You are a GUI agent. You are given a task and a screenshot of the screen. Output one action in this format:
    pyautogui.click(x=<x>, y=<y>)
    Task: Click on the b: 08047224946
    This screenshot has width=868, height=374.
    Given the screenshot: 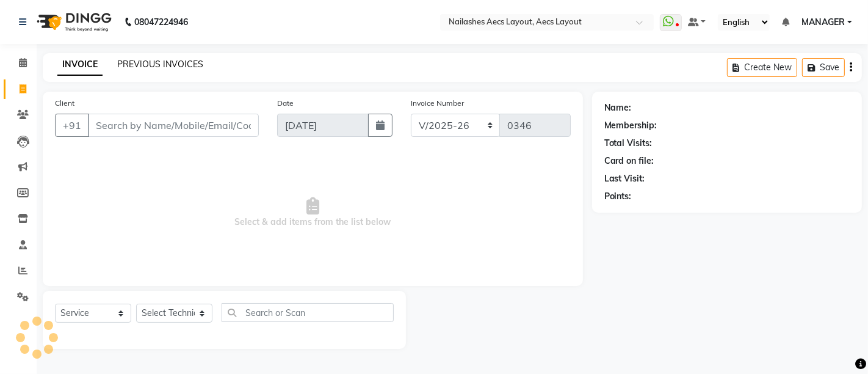 What is the action you would take?
    pyautogui.click(x=161, y=22)
    